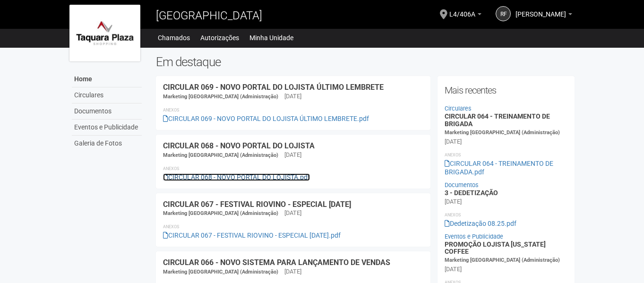 The image size is (644, 283). I want to click on a: Autorizações, so click(220, 38).